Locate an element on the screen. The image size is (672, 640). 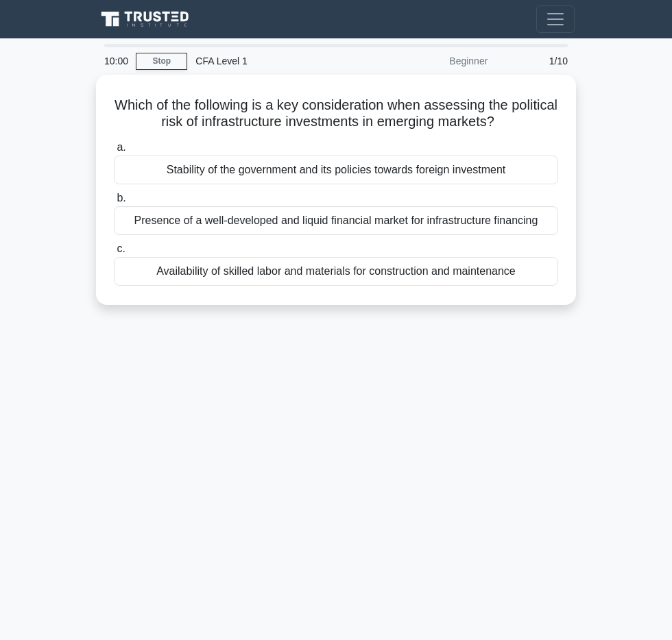
h5: Which of the following is a key consideration when assessing the political risk of infrastructure... is located at coordinates (336, 113).